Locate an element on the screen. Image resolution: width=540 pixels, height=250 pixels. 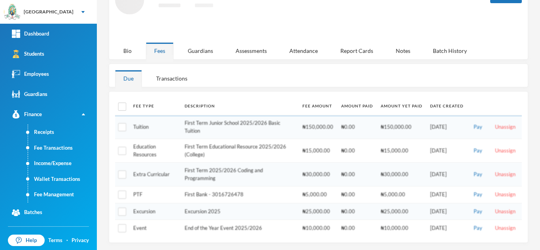
div: Finance is located at coordinates (27, 114).